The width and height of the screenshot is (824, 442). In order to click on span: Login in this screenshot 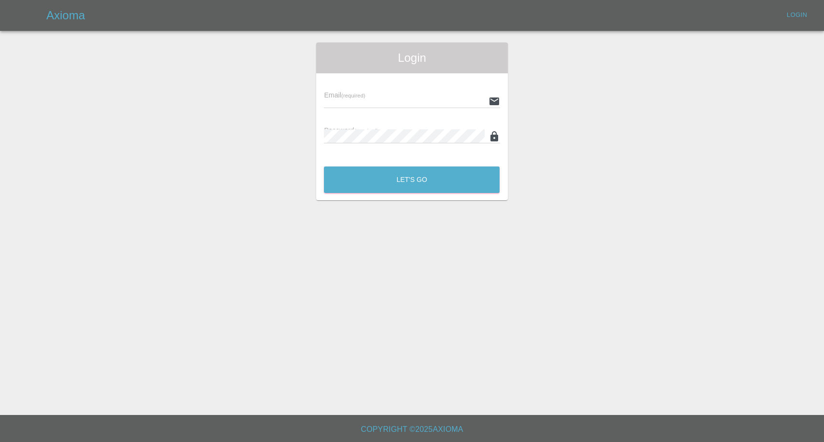, I will do `click(412, 58)`.